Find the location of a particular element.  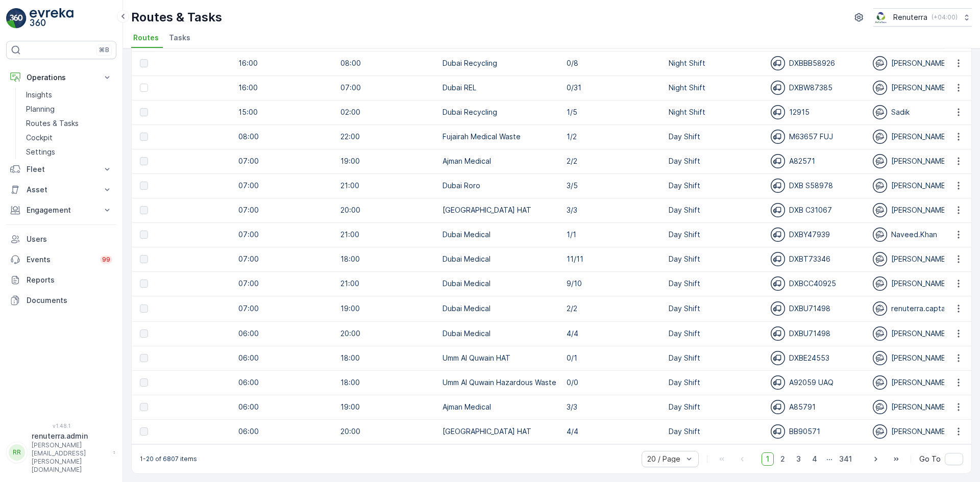

div: A92059 UAQ is located at coordinates (816, 383).